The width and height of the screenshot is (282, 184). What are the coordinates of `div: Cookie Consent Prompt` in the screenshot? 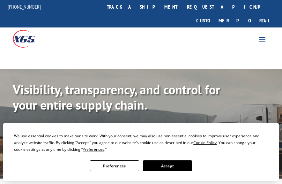 It's located at (141, 152).